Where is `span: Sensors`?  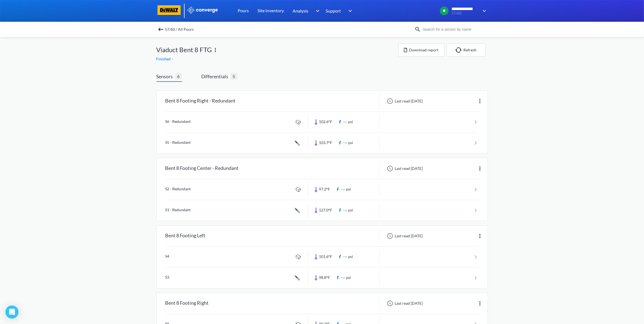 span: Sensors is located at coordinates (166, 77).